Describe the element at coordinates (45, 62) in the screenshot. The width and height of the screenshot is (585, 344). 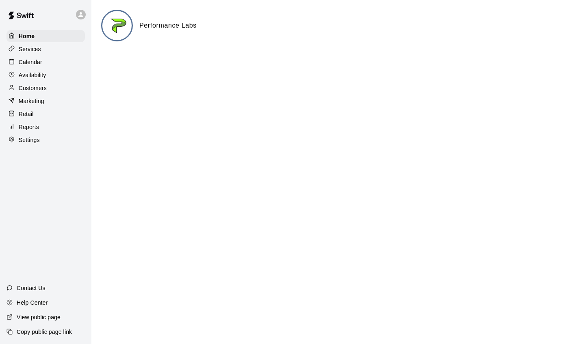
I see `div: Calendar` at that location.